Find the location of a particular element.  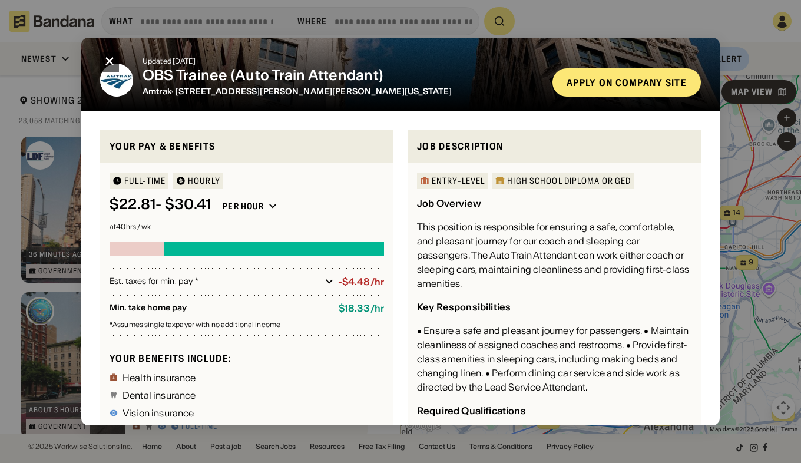

div: Job Overview is located at coordinates (449, 203).